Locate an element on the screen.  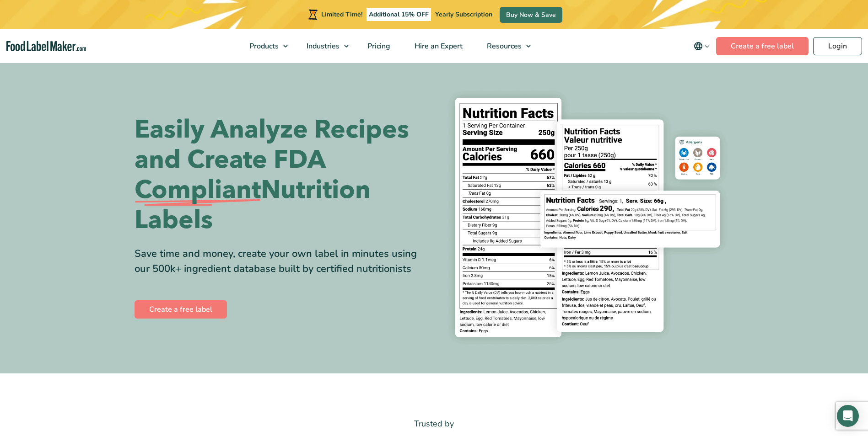
span: Industries is located at coordinates (322, 46).